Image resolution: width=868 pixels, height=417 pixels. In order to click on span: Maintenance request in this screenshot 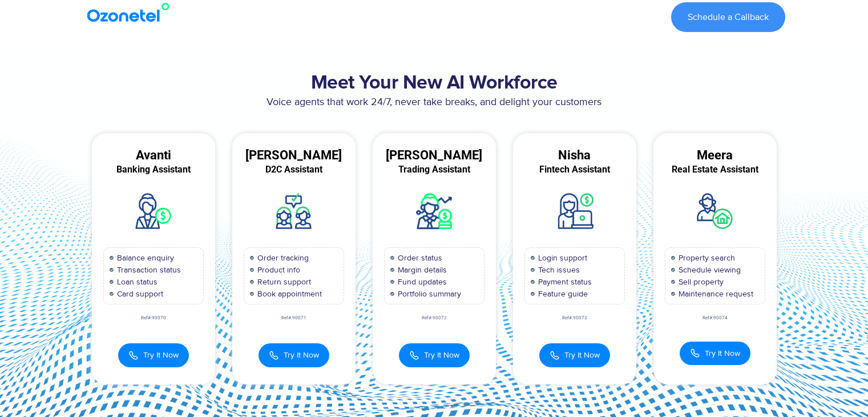, I will do `click(714, 293)`.